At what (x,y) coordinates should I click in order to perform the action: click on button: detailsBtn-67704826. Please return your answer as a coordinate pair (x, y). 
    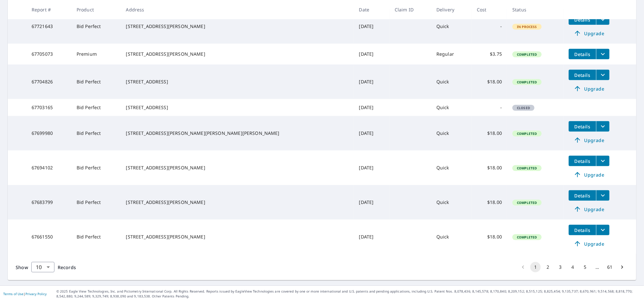
    Looking at the image, I should click on (582, 75).